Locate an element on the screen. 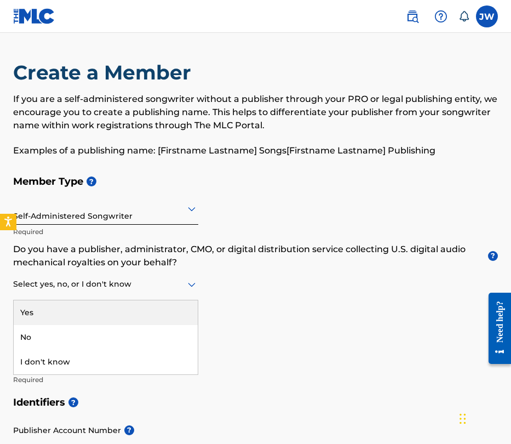  h5: Identifiers is located at coordinates (255, 402).